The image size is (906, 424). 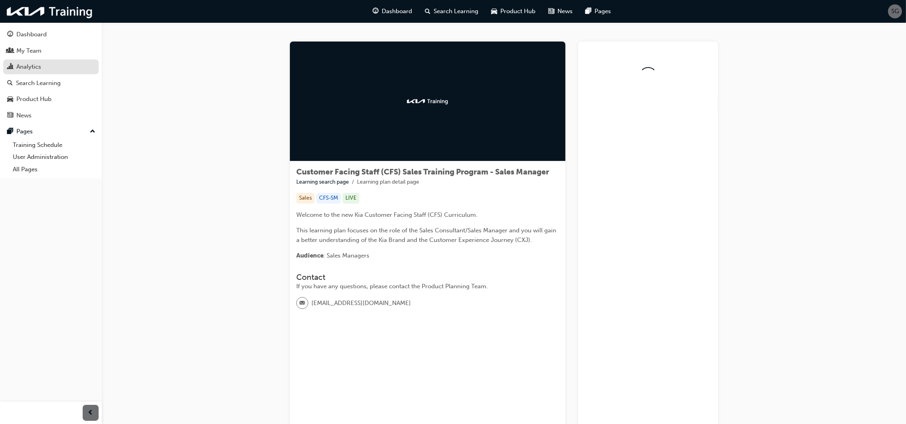 What do you see at coordinates (51, 75) in the screenshot?
I see `button: DashboardMy TeamAnalyticsSearch LearningProduct HubNews` at bounding box center [51, 75].